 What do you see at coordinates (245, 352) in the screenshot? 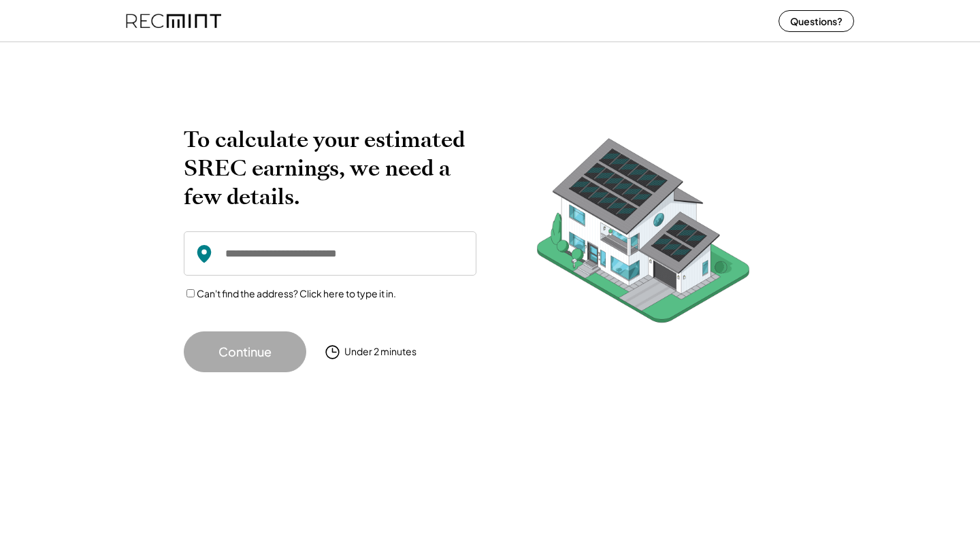
I see `button: Continue` at bounding box center [245, 352].